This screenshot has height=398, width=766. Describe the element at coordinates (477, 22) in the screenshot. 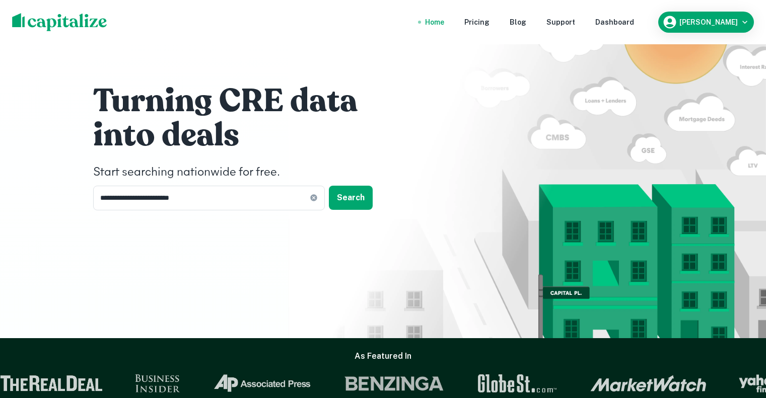

I see `a: Pricing` at that location.